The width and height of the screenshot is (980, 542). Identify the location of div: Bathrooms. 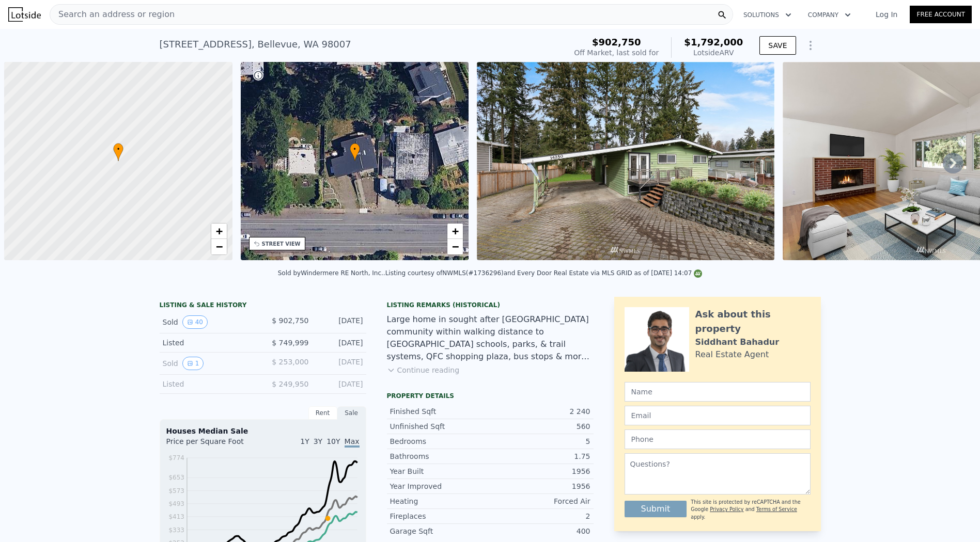
(440, 457).